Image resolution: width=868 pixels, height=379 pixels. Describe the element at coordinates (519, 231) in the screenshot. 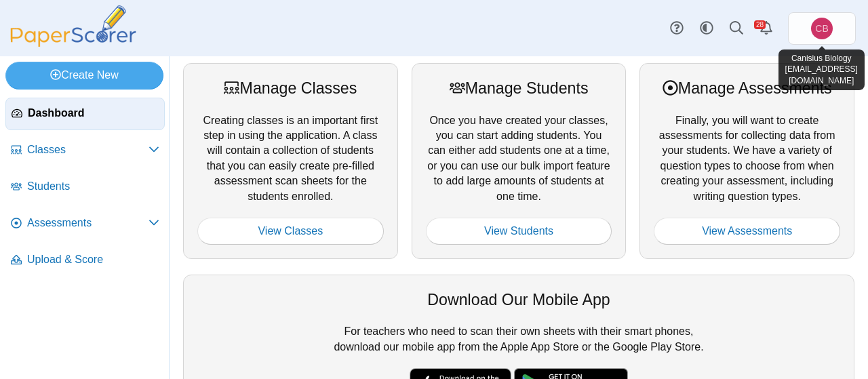

I see `a: View Students` at that location.